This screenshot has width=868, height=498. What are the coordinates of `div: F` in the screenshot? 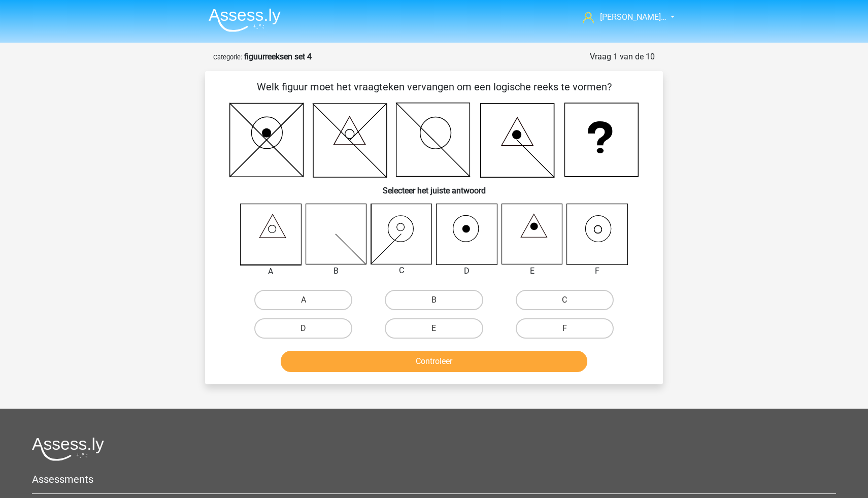 It's located at (597, 271).